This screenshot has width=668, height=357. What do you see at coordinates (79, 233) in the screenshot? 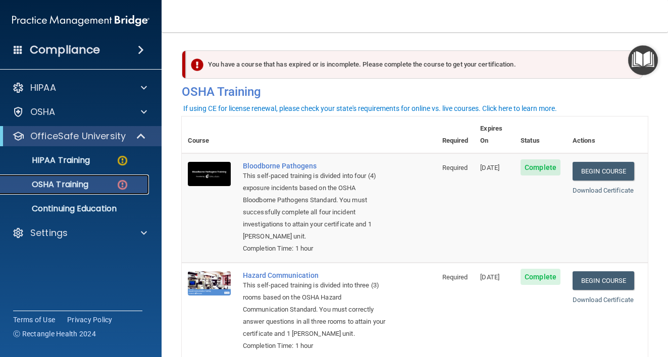
I see `a: Settings` at bounding box center [79, 233].